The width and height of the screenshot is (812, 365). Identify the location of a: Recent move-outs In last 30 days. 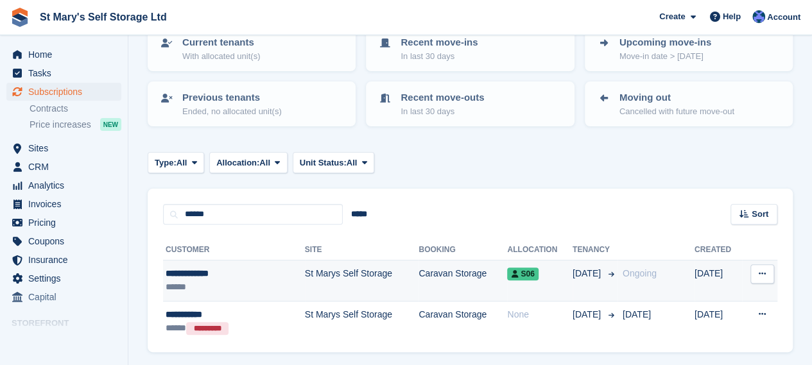
(470, 104).